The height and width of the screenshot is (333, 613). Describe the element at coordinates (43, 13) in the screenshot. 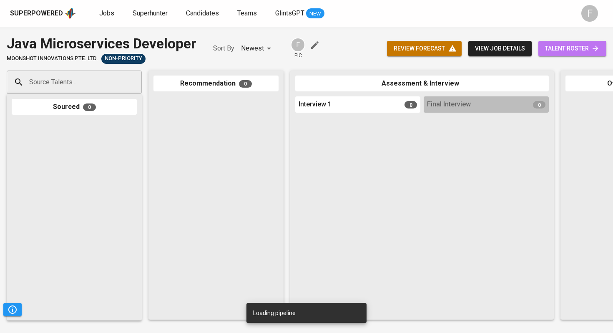

I see `a: Superpoweredapp logo` at that location.